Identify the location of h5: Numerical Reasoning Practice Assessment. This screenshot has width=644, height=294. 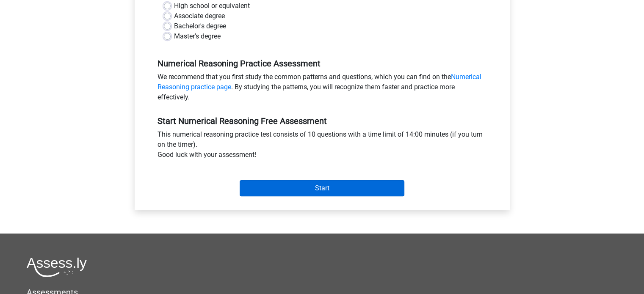
(322, 64).